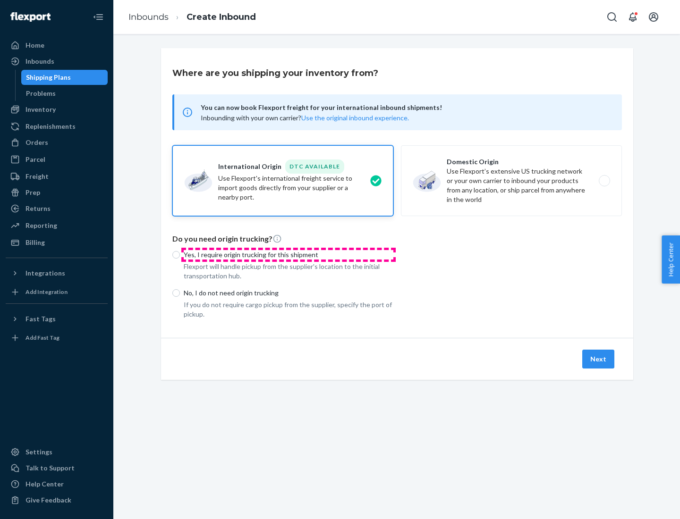  I want to click on h3: Where are you shipping your inventory from?, so click(275, 73).